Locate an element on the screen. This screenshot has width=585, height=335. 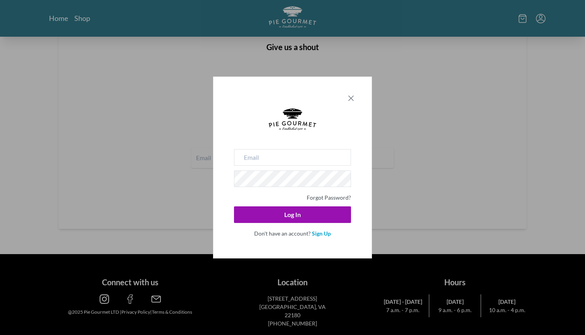
a: Forgot Password? is located at coordinates (329, 197).